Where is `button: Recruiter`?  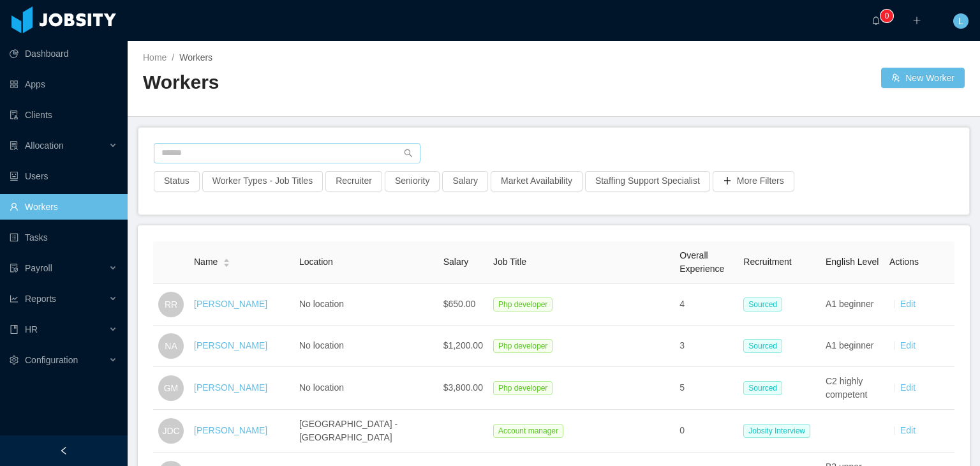 button: Recruiter is located at coordinates (353, 181).